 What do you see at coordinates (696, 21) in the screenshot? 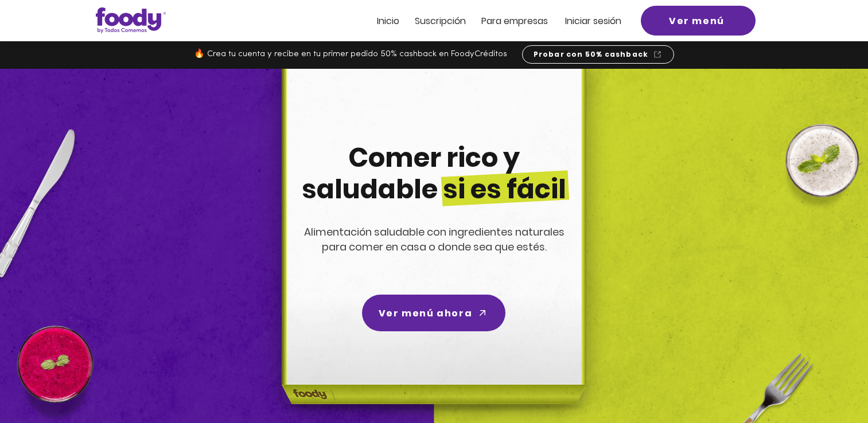
I see `span: Ver menú` at bounding box center [696, 21].